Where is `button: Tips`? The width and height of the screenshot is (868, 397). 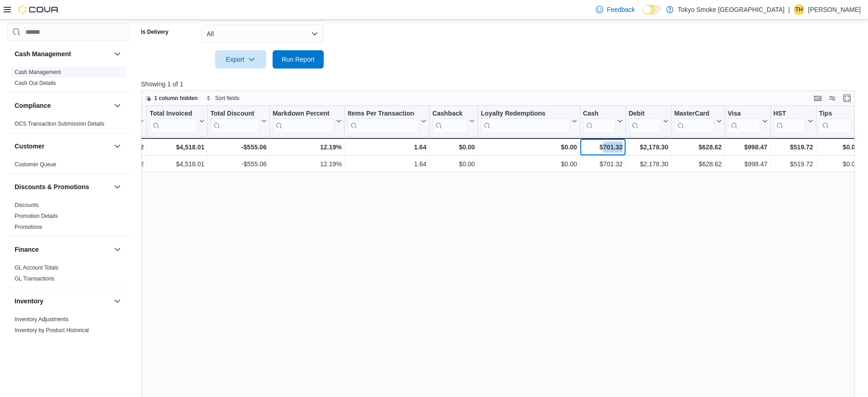 button: Tips is located at coordinates (839, 121).